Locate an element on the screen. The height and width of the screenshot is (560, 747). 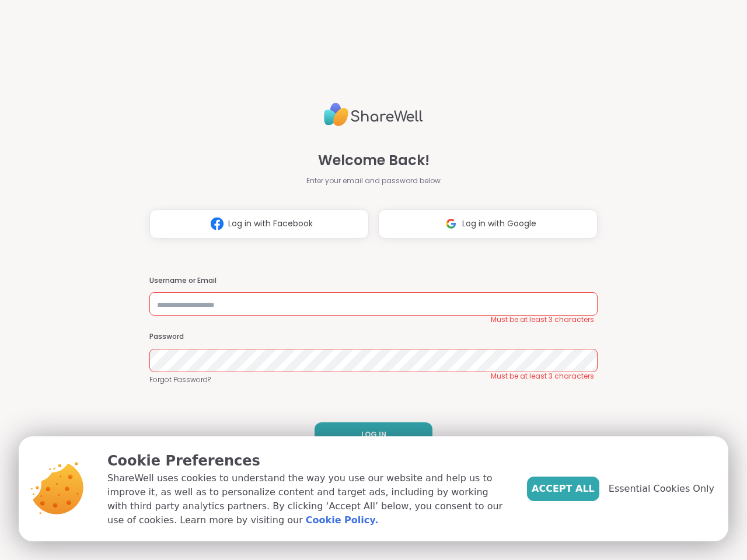
button: Log in with Google is located at coordinates (488, 224).